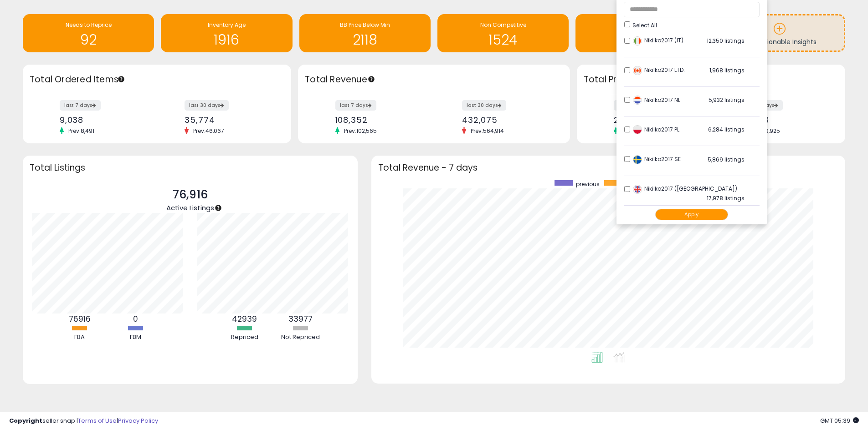 The height and width of the screenshot is (430, 868). I want to click on h1: 1524, so click(503, 40).